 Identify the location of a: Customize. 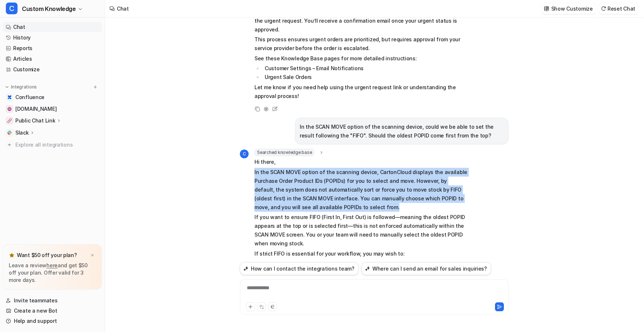
(52, 69).